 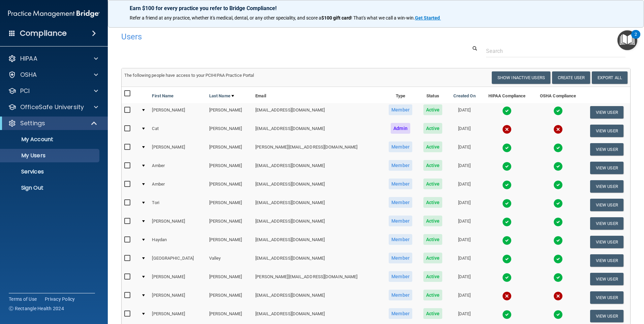 What do you see at coordinates (53, 91) in the screenshot?
I see `a: PCI` at bounding box center [53, 91].